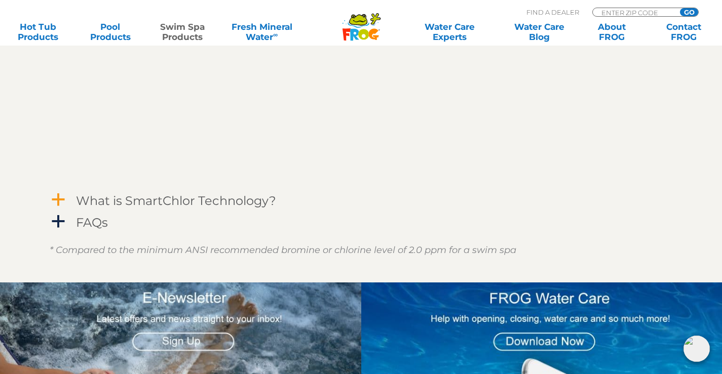  What do you see at coordinates (634, 12) in the screenshot?
I see `input: Zip Code Form` at bounding box center [634, 12].